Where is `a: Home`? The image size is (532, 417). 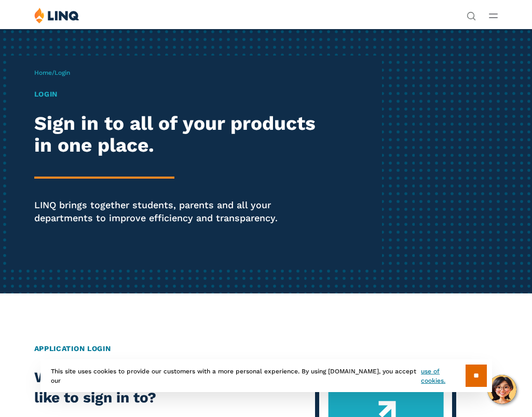 a: Home is located at coordinates (43, 72).